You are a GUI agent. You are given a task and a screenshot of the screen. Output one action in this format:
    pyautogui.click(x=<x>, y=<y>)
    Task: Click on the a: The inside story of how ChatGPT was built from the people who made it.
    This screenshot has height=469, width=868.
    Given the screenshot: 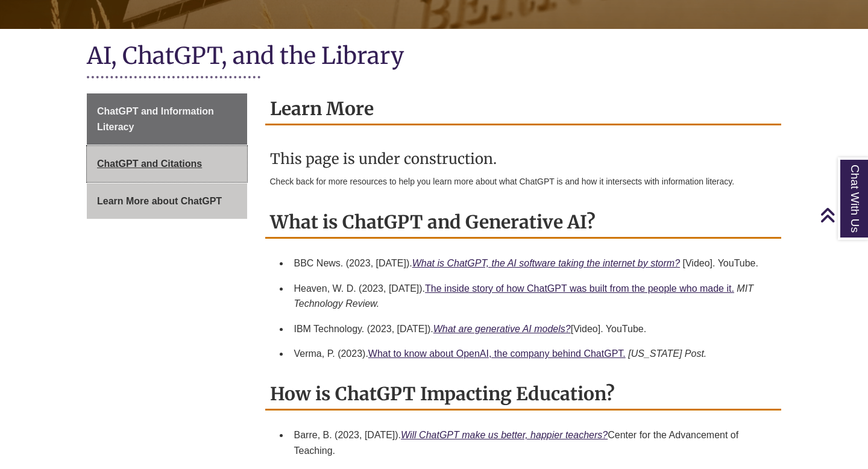 What is the action you would take?
    pyautogui.click(x=580, y=289)
    